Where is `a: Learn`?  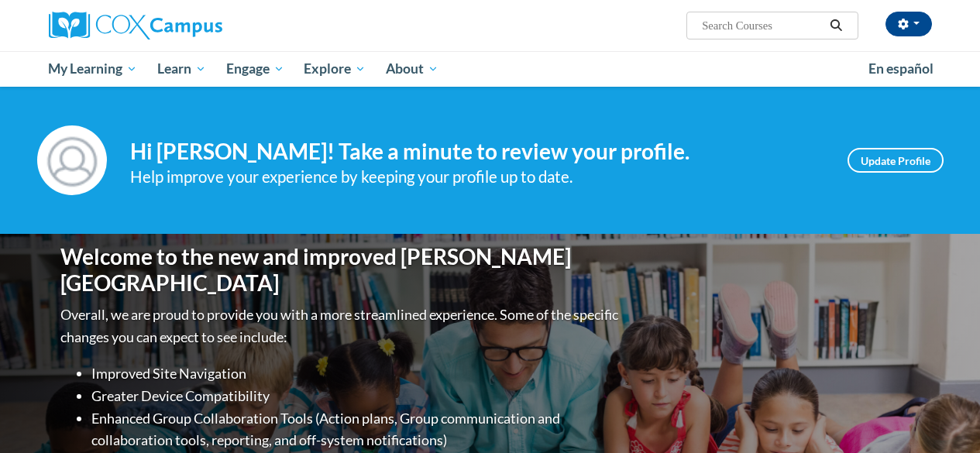 a: Learn is located at coordinates (182, 69).